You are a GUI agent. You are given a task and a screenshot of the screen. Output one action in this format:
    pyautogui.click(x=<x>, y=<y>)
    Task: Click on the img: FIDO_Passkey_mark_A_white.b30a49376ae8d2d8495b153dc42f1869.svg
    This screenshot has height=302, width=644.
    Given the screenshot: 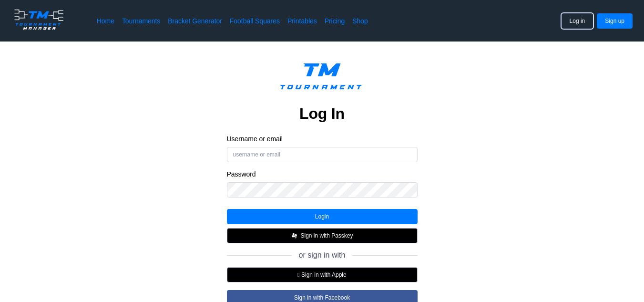 What is the action you would take?
    pyautogui.click(x=295, y=235)
    